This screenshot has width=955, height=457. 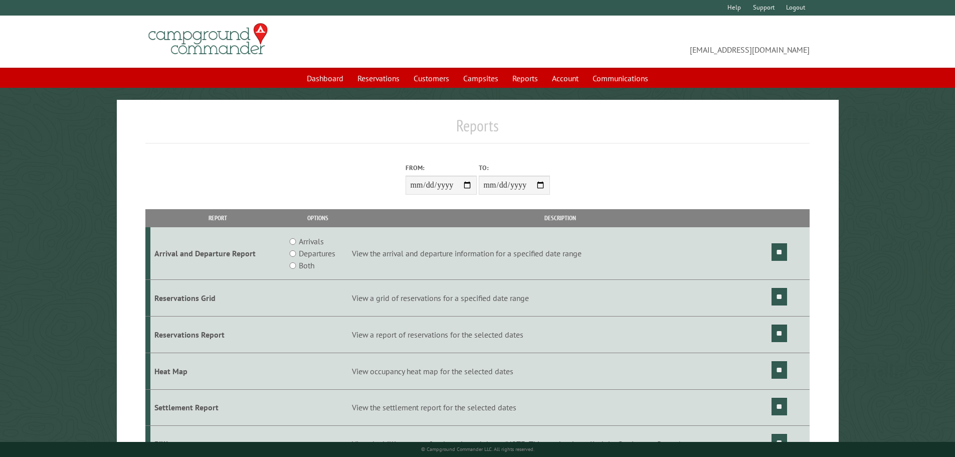 I want to click on td: Reservations Grid, so click(x=218, y=298).